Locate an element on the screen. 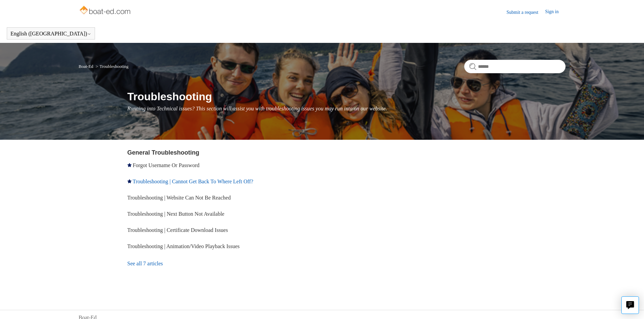 This screenshot has height=319, width=644. img: Boat-Ed Help Center home page is located at coordinates (106, 11).